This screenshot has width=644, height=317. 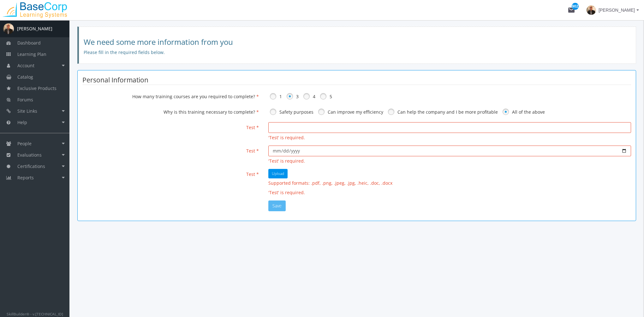 I want to click on label: Safety purposes, so click(x=296, y=112).